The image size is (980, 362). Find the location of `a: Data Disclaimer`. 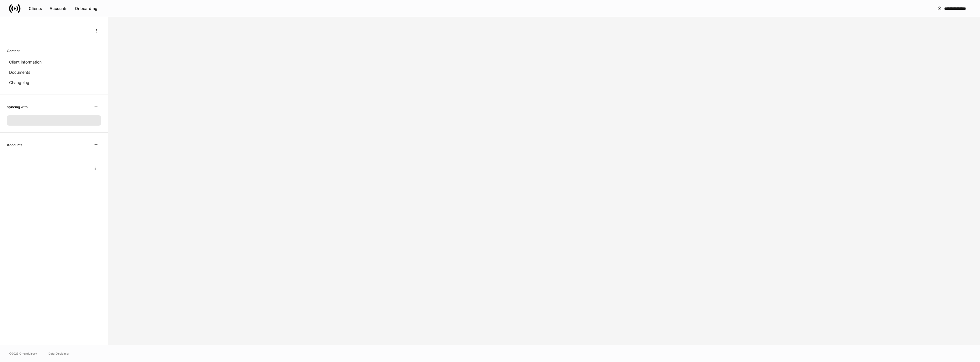

a: Data Disclaimer is located at coordinates (59, 353).